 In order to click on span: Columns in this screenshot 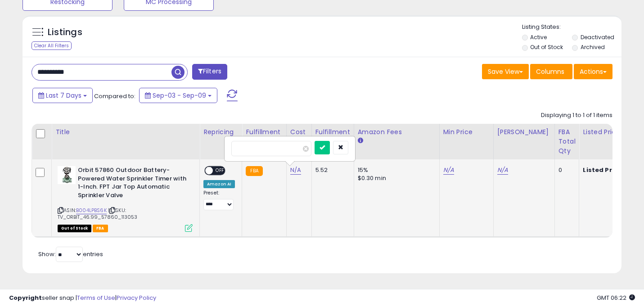, I will do `click(550, 72)`.